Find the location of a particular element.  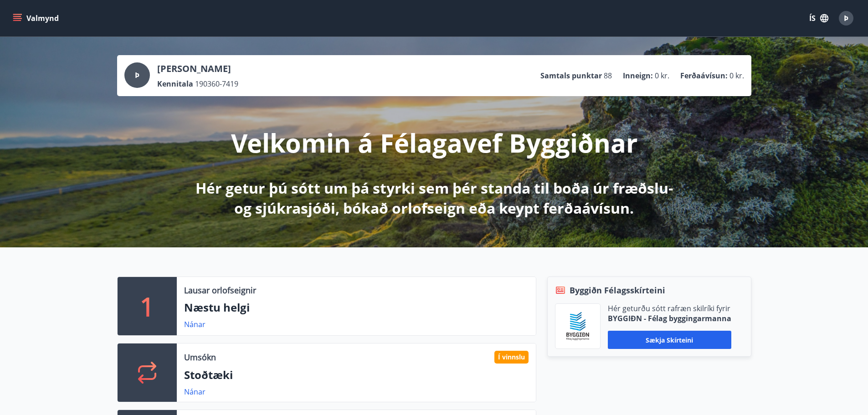

div: Í vinnslu is located at coordinates (511, 357).